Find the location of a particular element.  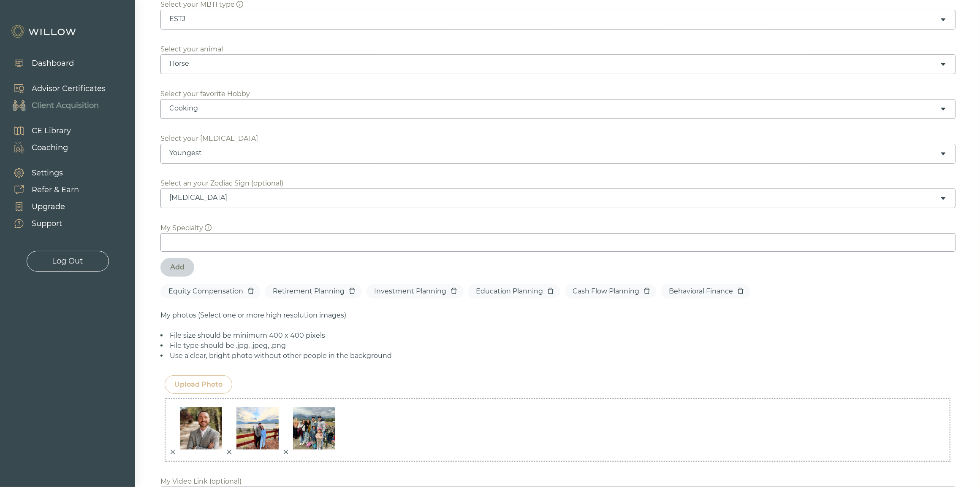

a: Dashboard is located at coordinates (39, 63).